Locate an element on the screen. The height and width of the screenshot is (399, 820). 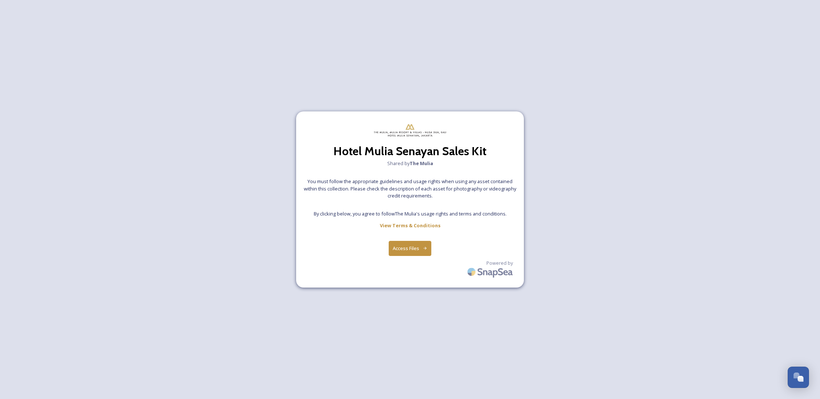
strong: View Terms & Conditions is located at coordinates (410, 225).